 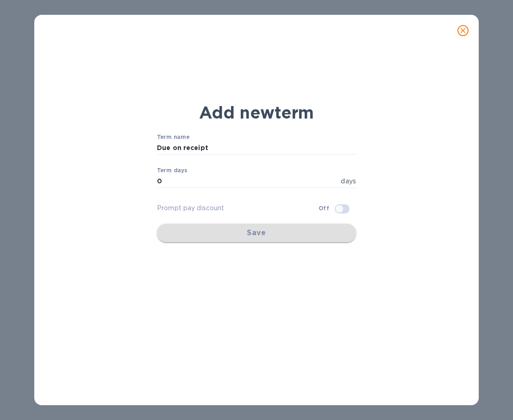 I want to click on button: close, so click(x=463, y=30).